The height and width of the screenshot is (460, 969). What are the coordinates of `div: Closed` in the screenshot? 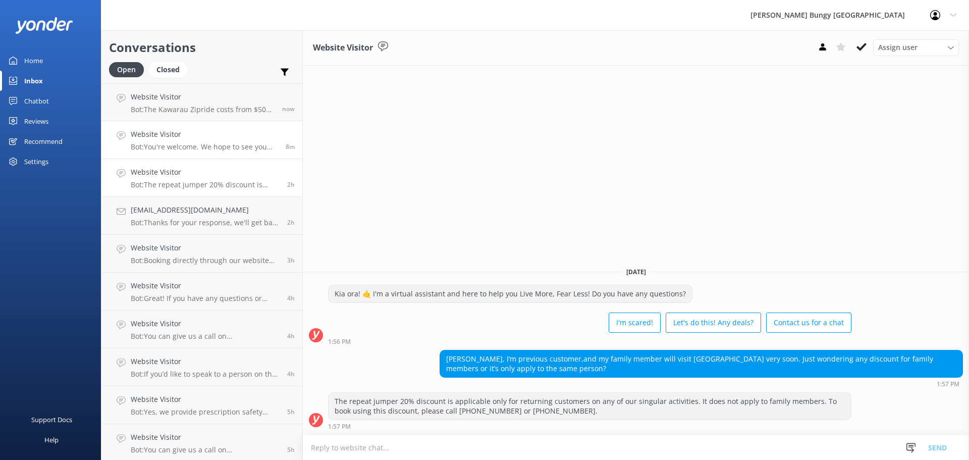 It's located at (168, 70).